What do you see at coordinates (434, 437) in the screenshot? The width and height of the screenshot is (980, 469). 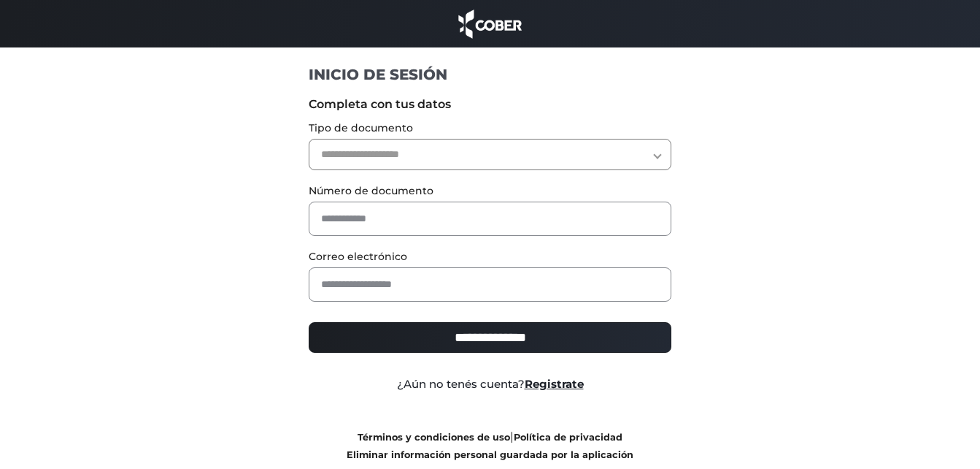 I see `a: Términos y condiciones de uso` at bounding box center [434, 437].